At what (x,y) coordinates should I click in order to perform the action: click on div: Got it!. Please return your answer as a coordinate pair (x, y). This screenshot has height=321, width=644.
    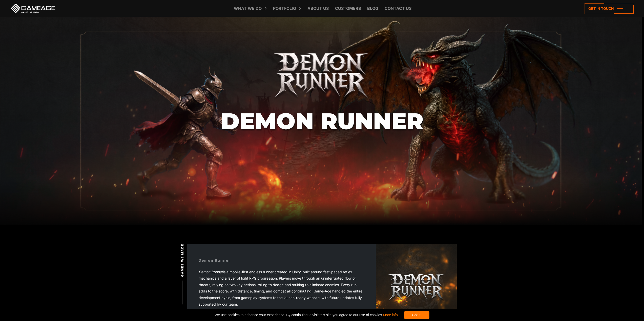
    Looking at the image, I should click on (417, 315).